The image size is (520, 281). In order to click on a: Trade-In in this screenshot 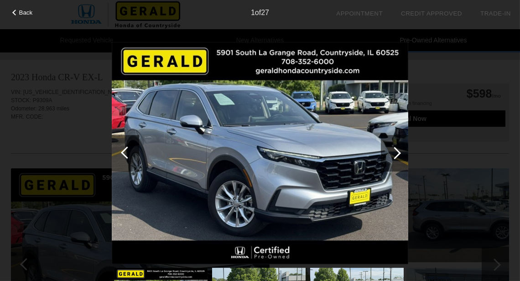, I will do `click(495, 13)`.